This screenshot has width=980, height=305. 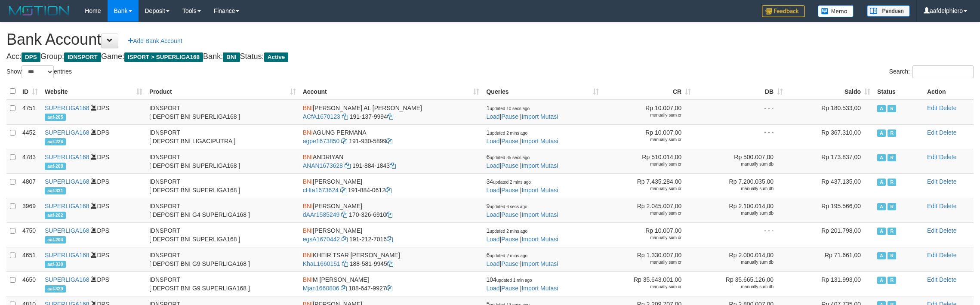 What do you see at coordinates (490, 57) in the screenshot?
I see `h4: Acc: Group: Game: Bank: Status:` at bounding box center [490, 57].